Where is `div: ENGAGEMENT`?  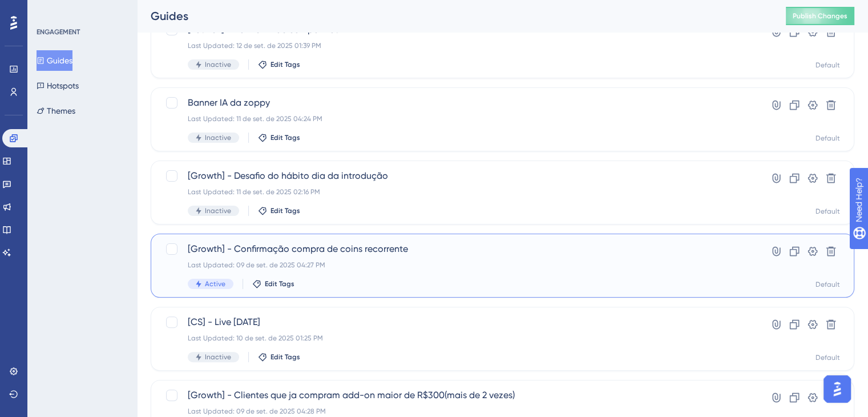 div: ENGAGEMENT is located at coordinates (58, 32).